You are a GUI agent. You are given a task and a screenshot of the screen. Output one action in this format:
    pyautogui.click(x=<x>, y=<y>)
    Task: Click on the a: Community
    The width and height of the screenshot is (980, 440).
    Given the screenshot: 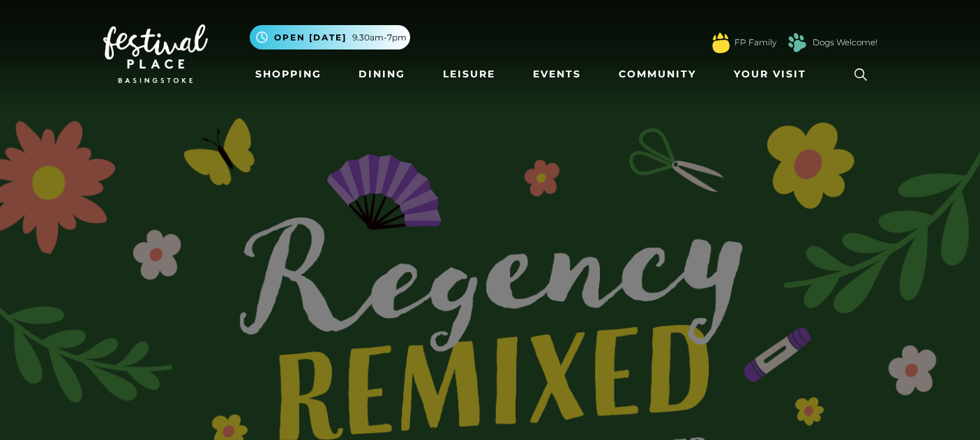 What is the action you would take?
    pyautogui.click(x=657, y=74)
    